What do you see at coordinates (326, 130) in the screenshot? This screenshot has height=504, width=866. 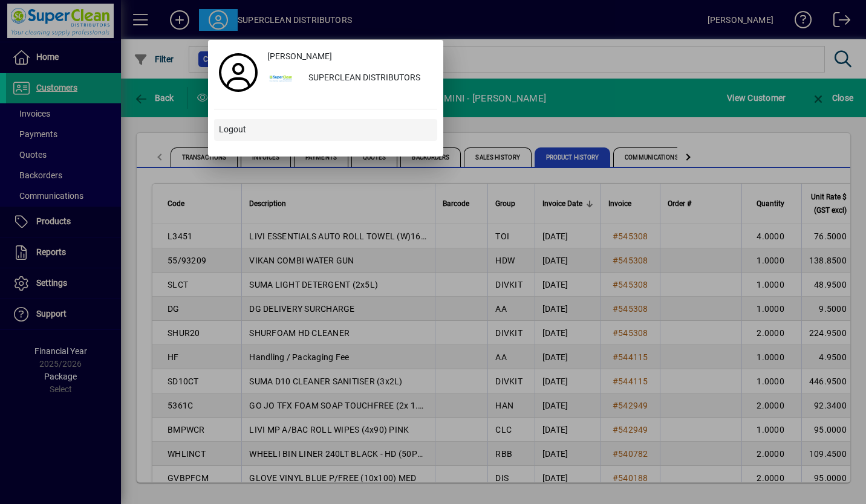 I see `button: Logout` at bounding box center [326, 130].